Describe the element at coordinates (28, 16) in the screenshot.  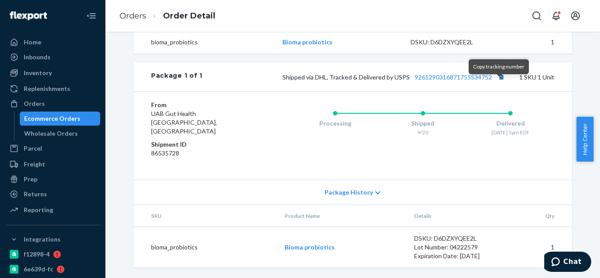
I see `img: Flexport logo` at that location.